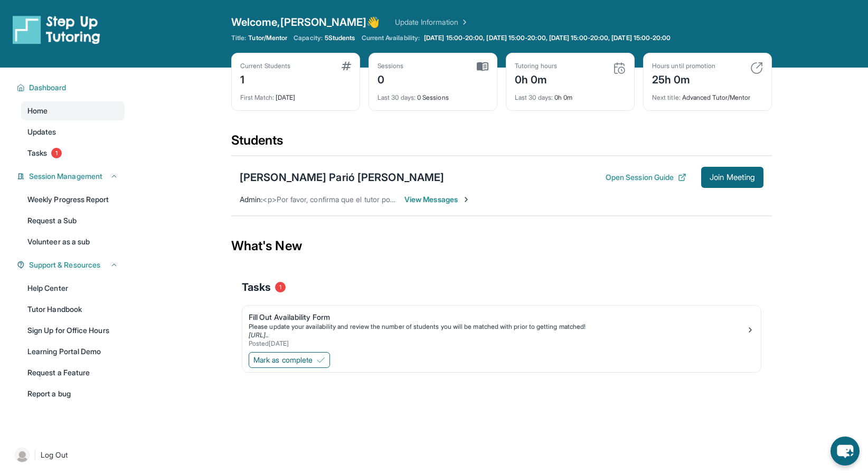  I want to click on a: Updates, so click(73, 132).